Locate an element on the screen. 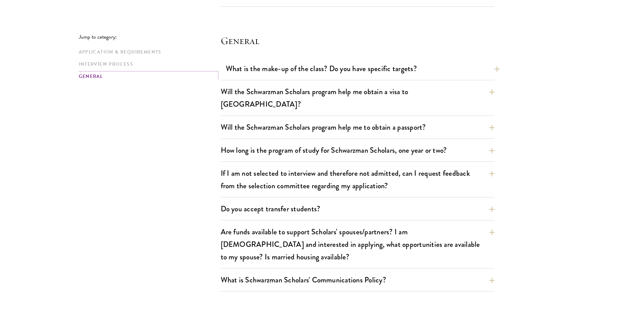 This screenshot has height=320, width=644. button: Do you accept transfer students? is located at coordinates (358, 209).